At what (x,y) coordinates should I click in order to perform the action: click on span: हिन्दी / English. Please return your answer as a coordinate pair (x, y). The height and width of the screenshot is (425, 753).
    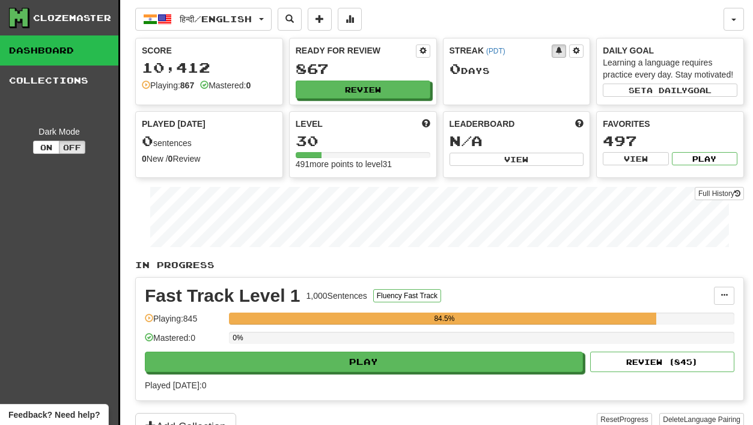
    Looking at the image, I should click on (216, 19).